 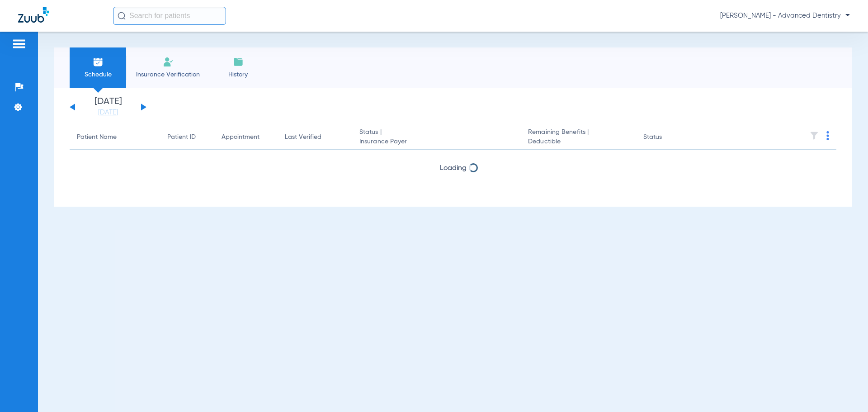 What do you see at coordinates (828, 136) in the screenshot?
I see `img: group-dot-blue.svg` at bounding box center [828, 136].